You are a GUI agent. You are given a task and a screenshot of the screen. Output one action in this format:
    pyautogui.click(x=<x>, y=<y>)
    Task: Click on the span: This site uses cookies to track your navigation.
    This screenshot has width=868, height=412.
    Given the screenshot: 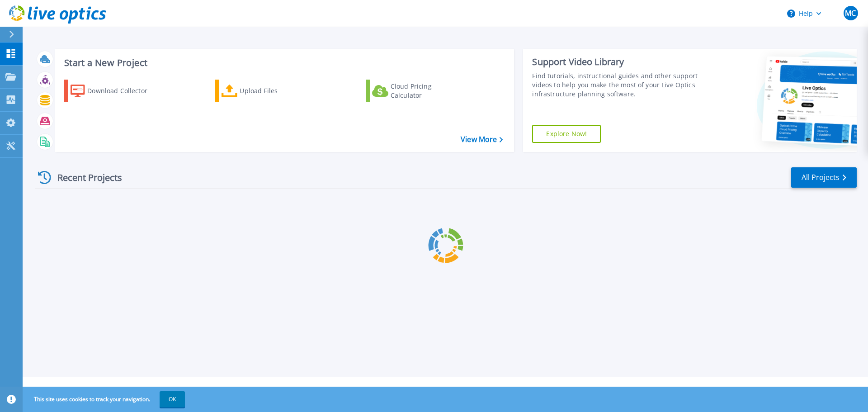 What is the action you would take?
    pyautogui.click(x=105, y=399)
    